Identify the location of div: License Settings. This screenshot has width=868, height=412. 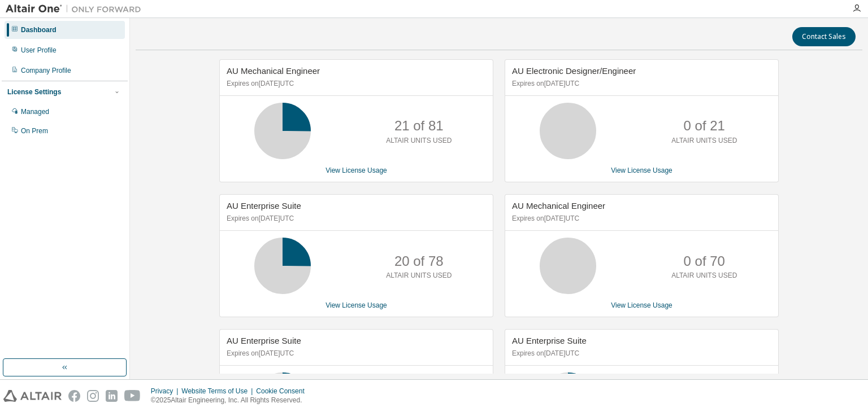
(34, 92).